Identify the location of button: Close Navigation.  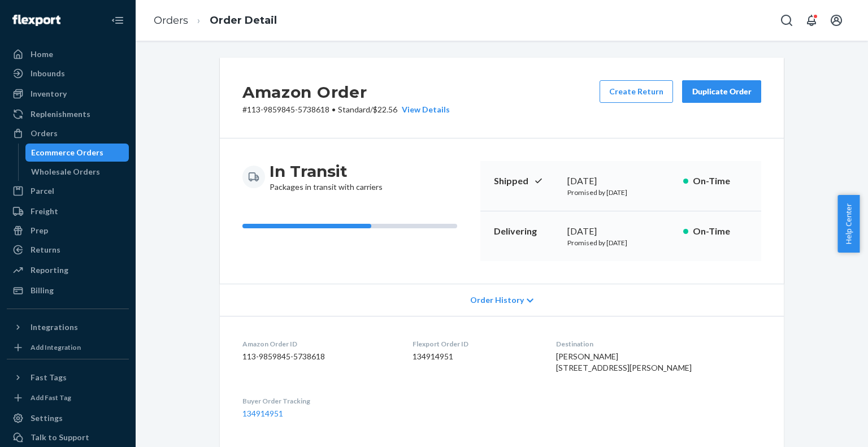
(117, 20).